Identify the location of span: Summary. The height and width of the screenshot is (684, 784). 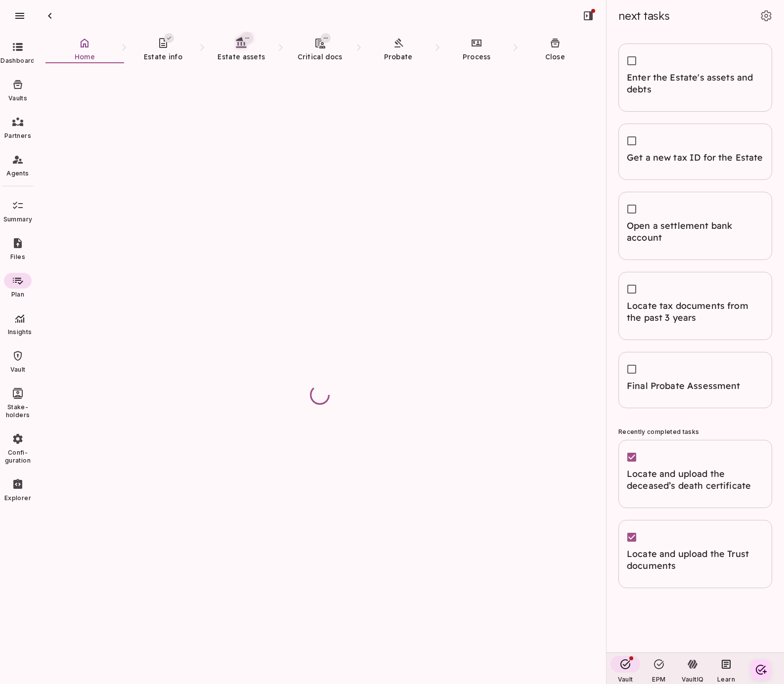
(18, 219).